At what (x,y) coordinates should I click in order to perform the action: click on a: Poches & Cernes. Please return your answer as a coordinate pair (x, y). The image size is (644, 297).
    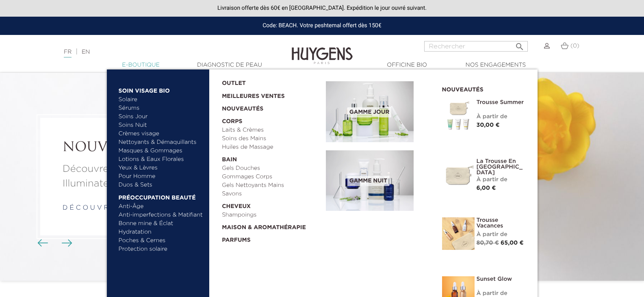
    Looking at the image, I should click on (161, 240).